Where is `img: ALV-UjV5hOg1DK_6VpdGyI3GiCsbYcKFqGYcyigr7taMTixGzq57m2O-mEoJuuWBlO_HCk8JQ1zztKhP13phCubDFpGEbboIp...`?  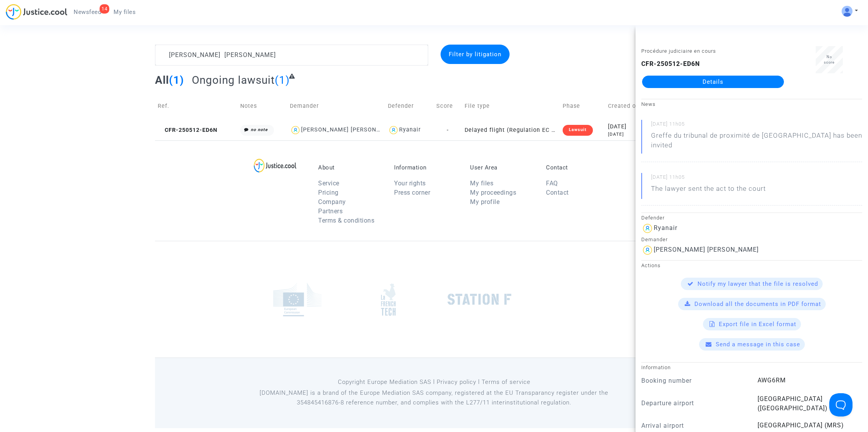
img: ALV-UjV5hOg1DK_6VpdGyI3GiCsbYcKFqGYcyigr7taMTixGzq57m2O-mEoJuuWBlO_HCk8JQ1zztKhP13phCubDFpGEbboIp... is located at coordinates (847, 11).